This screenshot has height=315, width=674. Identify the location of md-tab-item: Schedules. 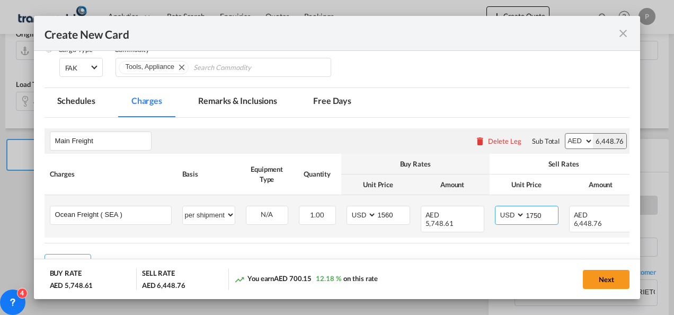
(76, 102).